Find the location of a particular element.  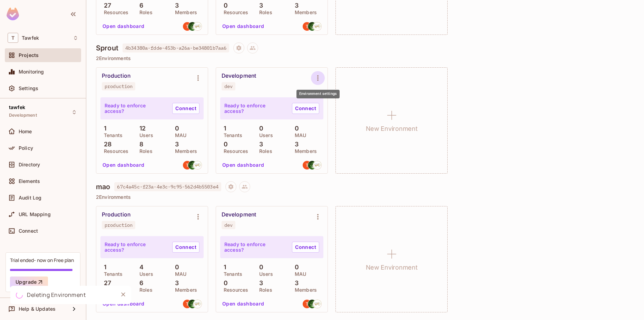

span: Projects is located at coordinates (29, 55).